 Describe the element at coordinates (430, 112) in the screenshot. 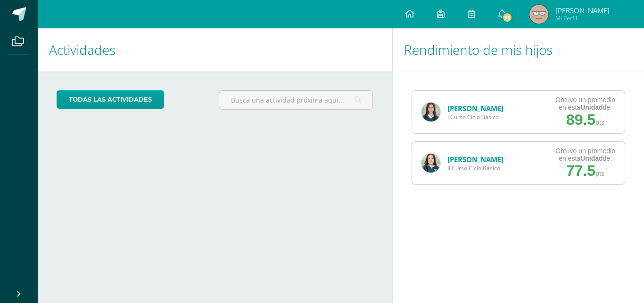

I see `img: f388a88ce59ec31396b40329f59be8fc.png` at that location.